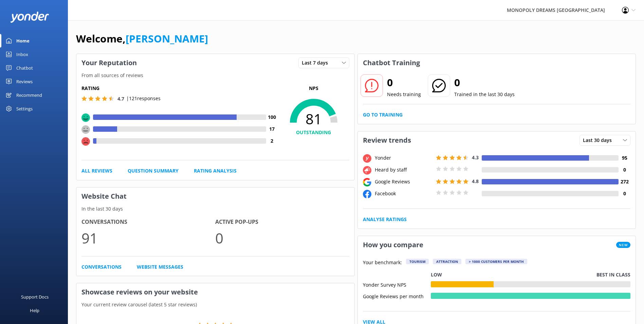 The height and width of the screenshot is (324, 644). Describe the element at coordinates (142, 39) in the screenshot. I see `h1: Welcome,` at that location.